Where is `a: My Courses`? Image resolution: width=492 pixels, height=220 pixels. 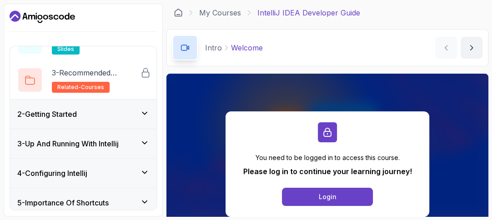 a: My Courses is located at coordinates (220, 13).